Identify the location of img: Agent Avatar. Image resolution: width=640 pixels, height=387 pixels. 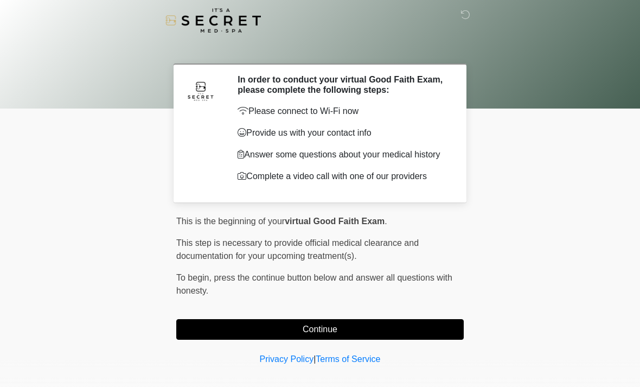
(201, 91).